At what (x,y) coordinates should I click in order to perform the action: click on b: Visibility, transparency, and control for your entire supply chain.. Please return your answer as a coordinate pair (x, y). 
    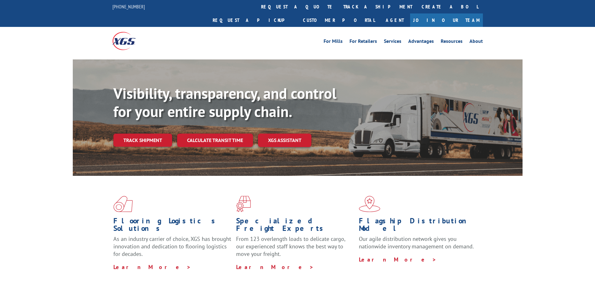
    Looking at the image, I should click on (225, 102).